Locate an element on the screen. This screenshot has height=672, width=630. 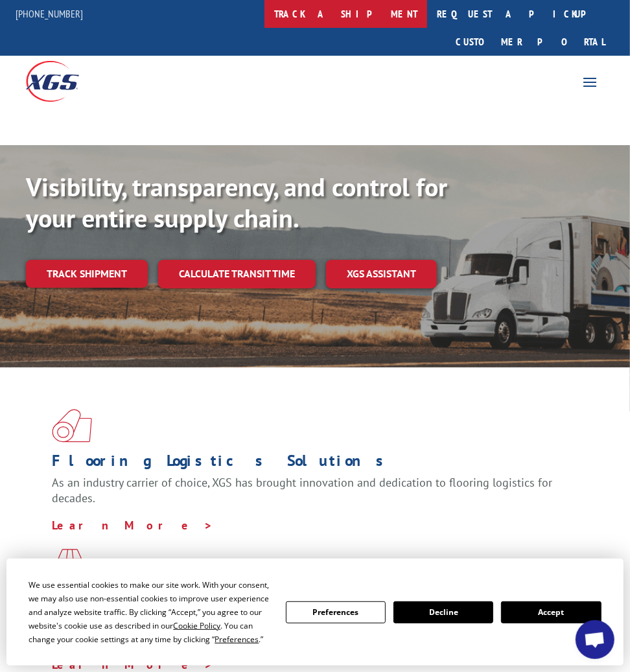
div: We use essential cookies to make our site work. With your consent, we may also use non-essential ... is located at coordinates (149, 611).